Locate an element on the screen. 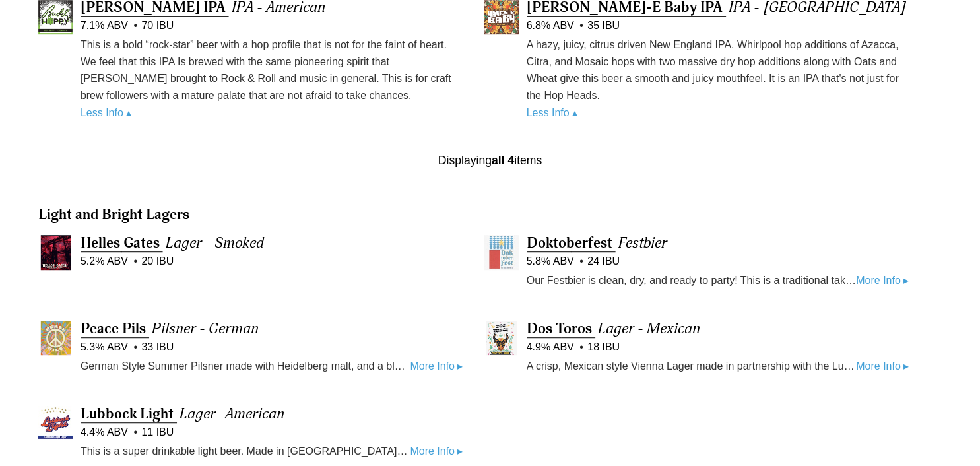  img: Dos Toros is located at coordinates (501, 338).